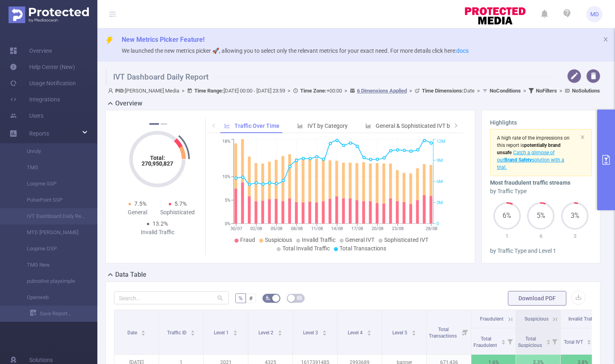 Image resolution: width=615 pixels, height=364 pixels. What do you see at coordinates (541, 191) in the screenshot?
I see `div: by Traffic Type` at bounding box center [541, 191].